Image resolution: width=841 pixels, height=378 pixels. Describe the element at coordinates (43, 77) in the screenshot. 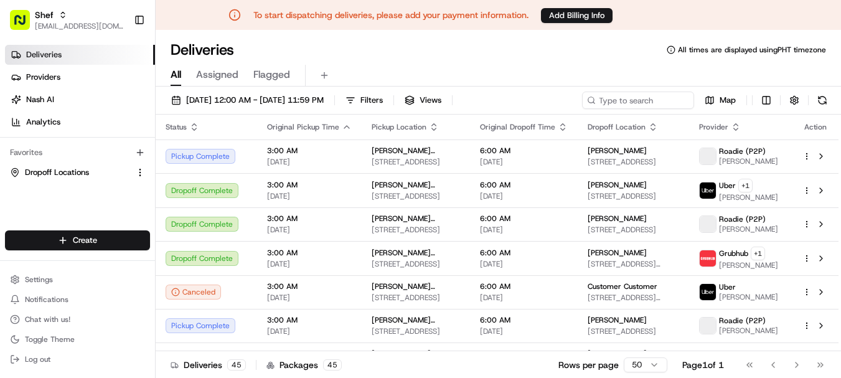

I see `span: Providers` at that location.